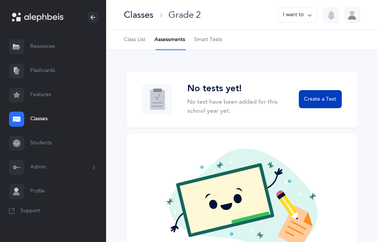 This screenshot has height=242, width=378. What do you see at coordinates (298, 15) in the screenshot?
I see `button: I want to` at bounding box center [298, 15].